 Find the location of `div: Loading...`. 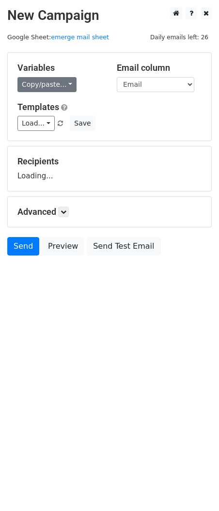

div: Loading... is located at coordinates (110, 169).